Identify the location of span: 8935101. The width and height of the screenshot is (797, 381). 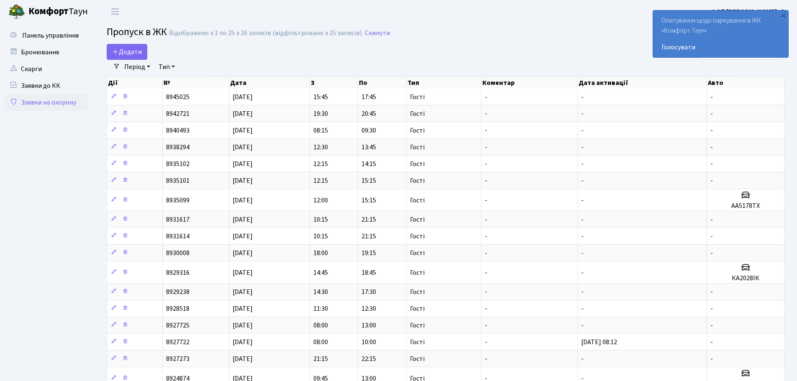
(178, 181).